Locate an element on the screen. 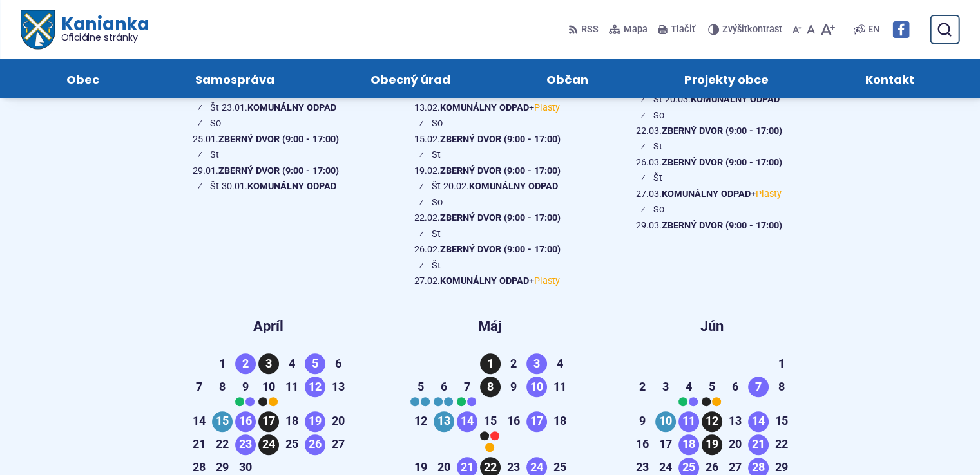 The height and width of the screenshot is (475, 980). button: Tlačiť is located at coordinates (676, 29).